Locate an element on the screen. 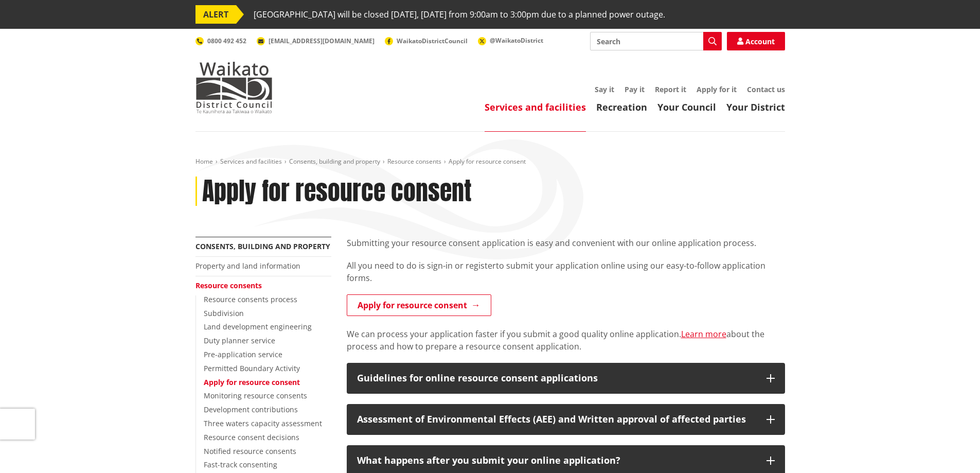 Image resolution: width=980 pixels, height=473 pixels. span: ALERT is located at coordinates (216, 14).